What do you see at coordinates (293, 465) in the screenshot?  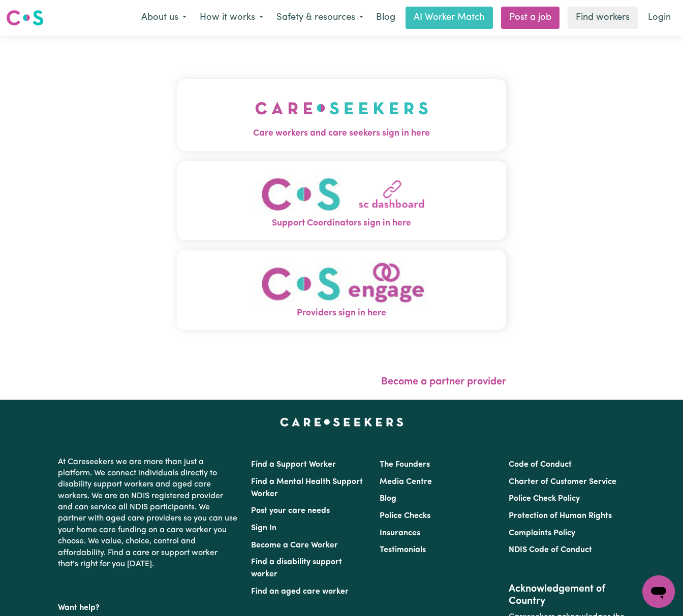 I see `a: Find a Support Worker` at bounding box center [293, 465].